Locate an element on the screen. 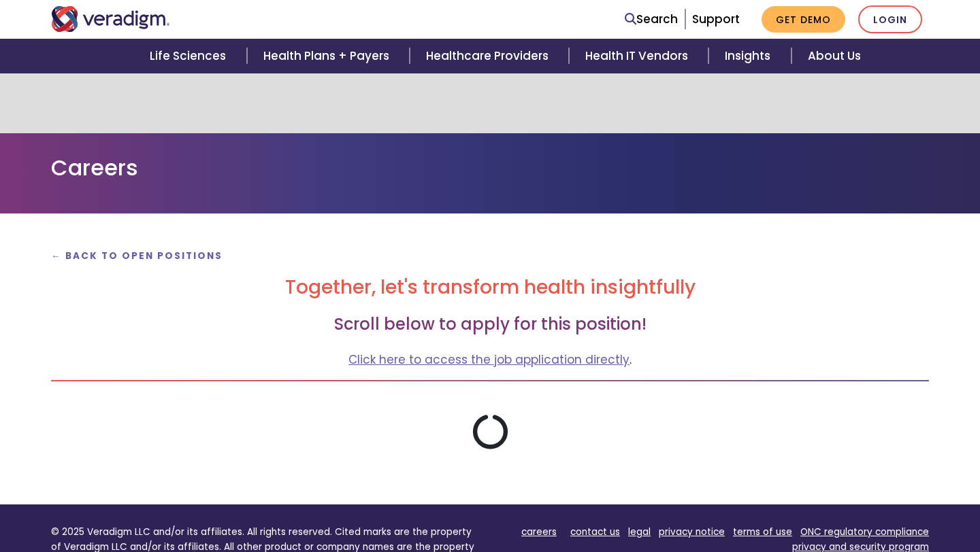 The image size is (980, 552). a: Get Demo is located at coordinates (803, 19).